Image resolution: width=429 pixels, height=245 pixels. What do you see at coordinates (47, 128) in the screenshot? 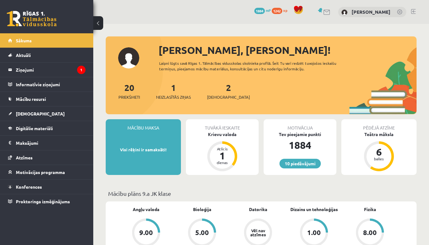
I see `a: Digitālie materiāli` at bounding box center [47, 128].